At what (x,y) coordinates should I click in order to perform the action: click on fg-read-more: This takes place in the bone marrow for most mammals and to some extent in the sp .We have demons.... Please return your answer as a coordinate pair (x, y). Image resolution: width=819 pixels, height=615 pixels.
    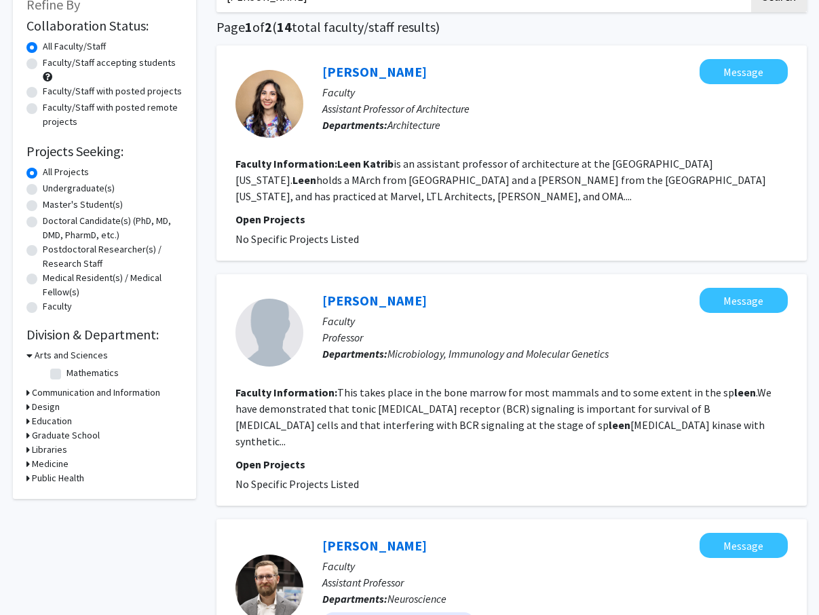
    Looking at the image, I should click on (503, 417).